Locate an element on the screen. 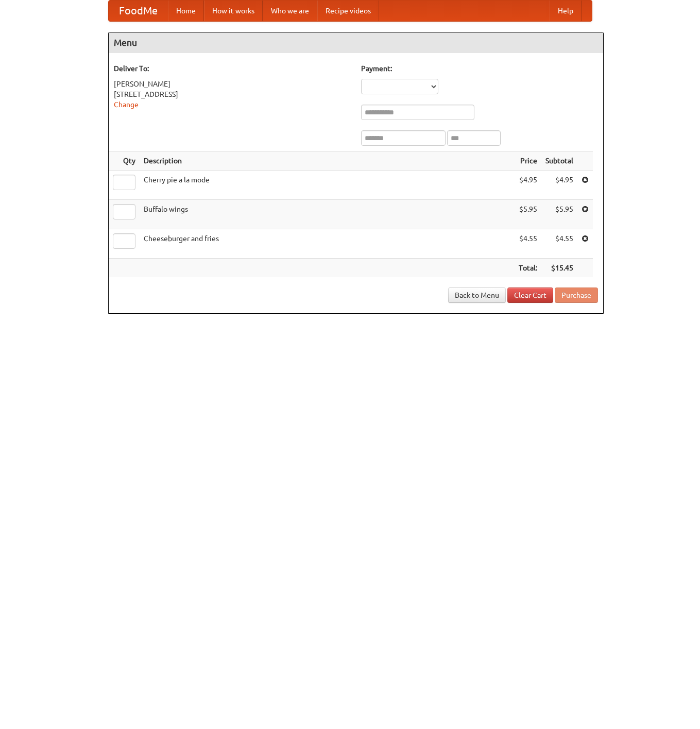 This screenshot has width=700, height=729. a: Clear Cart is located at coordinates (530, 296).